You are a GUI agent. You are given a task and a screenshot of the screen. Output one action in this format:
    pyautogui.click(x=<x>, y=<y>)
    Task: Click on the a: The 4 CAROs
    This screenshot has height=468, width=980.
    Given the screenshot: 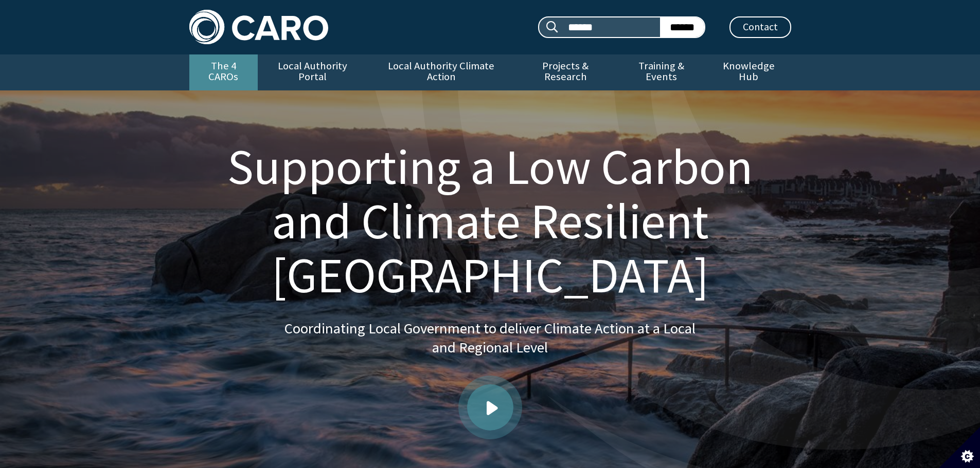 What is the action you would take?
    pyautogui.click(x=223, y=72)
    